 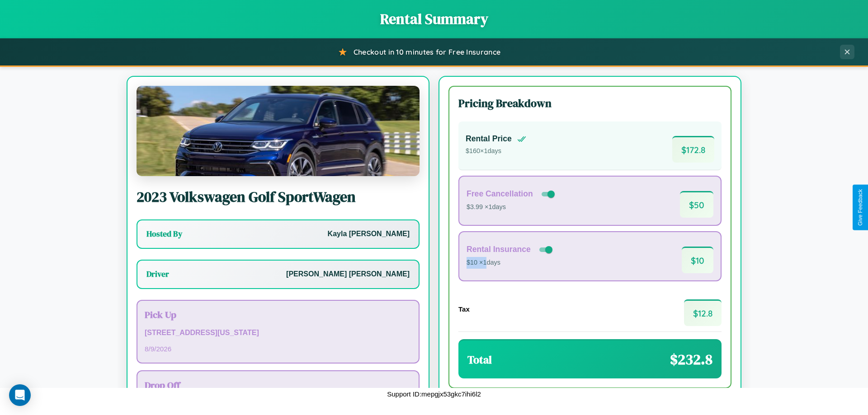 What do you see at coordinates (496, 151) in the screenshot?
I see `p: $ 160 × 1 days` at bounding box center [496, 151].